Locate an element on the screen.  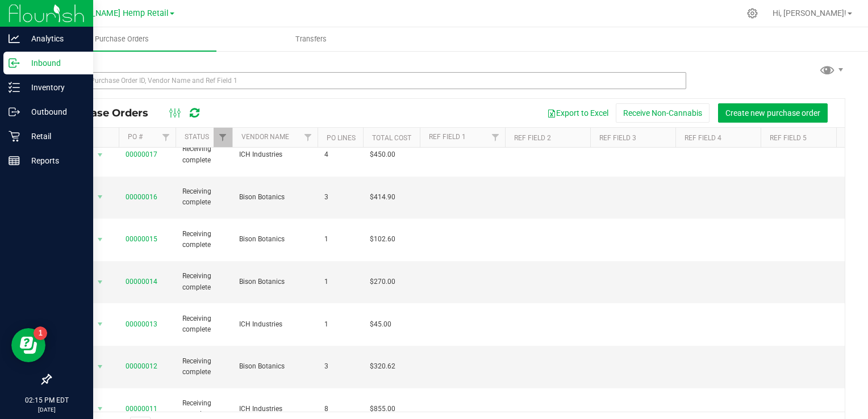
a: 00000013 is located at coordinates (141, 324).